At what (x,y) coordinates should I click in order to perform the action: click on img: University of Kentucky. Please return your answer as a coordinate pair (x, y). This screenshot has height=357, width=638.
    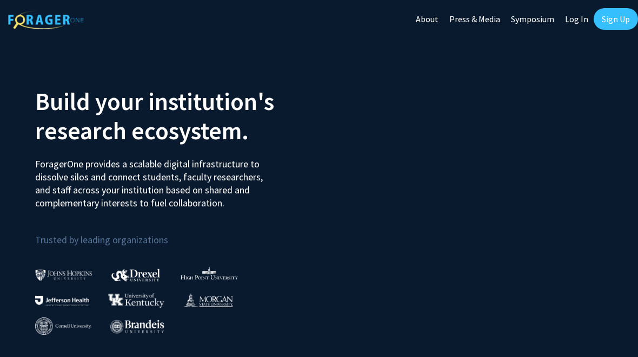
    Looking at the image, I should click on (136, 300).